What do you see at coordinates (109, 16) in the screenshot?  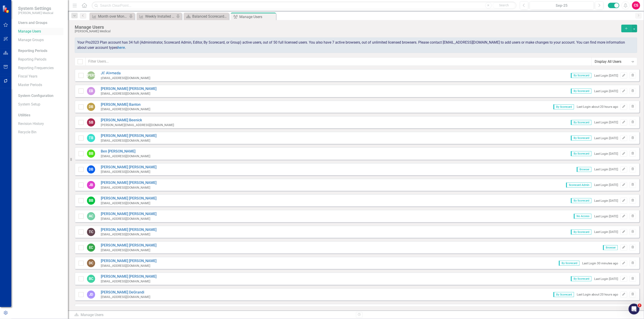 I see `a: Month over Month Improvement` at bounding box center [109, 16].